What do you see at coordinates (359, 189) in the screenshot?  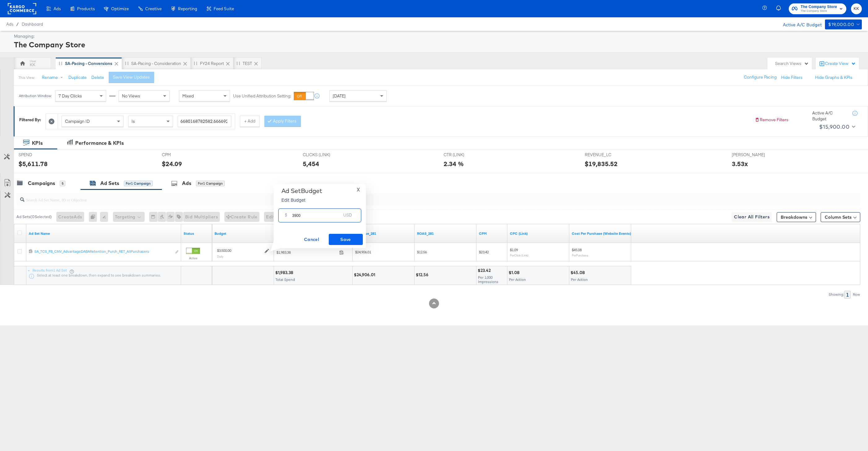 I see `button: X` at bounding box center [359, 189].